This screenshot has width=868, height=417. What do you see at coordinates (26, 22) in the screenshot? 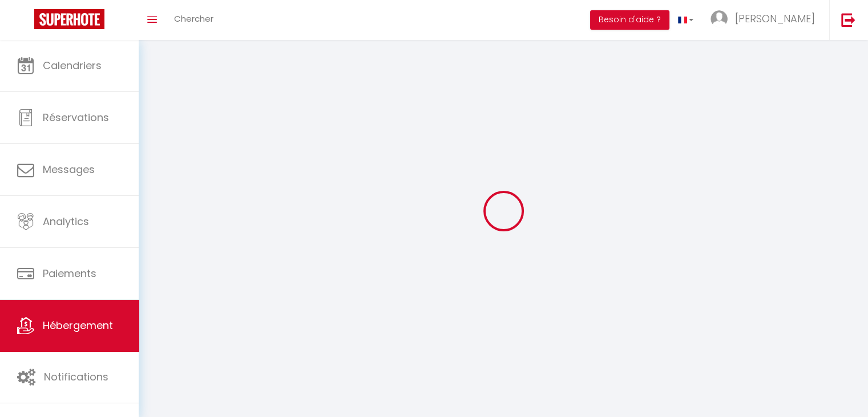
I see `button: Ouvrir le widget de chat LiveChat` at bounding box center [26, 22].